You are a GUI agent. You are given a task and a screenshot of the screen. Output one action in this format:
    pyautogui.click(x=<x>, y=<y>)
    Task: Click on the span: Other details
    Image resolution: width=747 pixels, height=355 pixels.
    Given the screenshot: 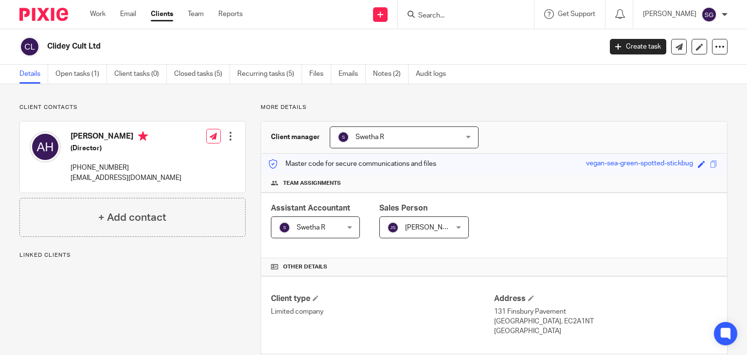 What is the action you would take?
    pyautogui.click(x=305, y=267)
    